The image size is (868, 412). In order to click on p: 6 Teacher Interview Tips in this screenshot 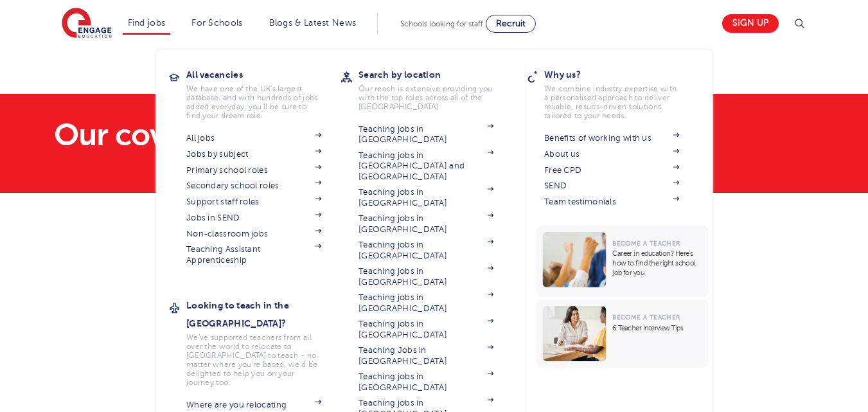, I will do `click(657, 328)`.